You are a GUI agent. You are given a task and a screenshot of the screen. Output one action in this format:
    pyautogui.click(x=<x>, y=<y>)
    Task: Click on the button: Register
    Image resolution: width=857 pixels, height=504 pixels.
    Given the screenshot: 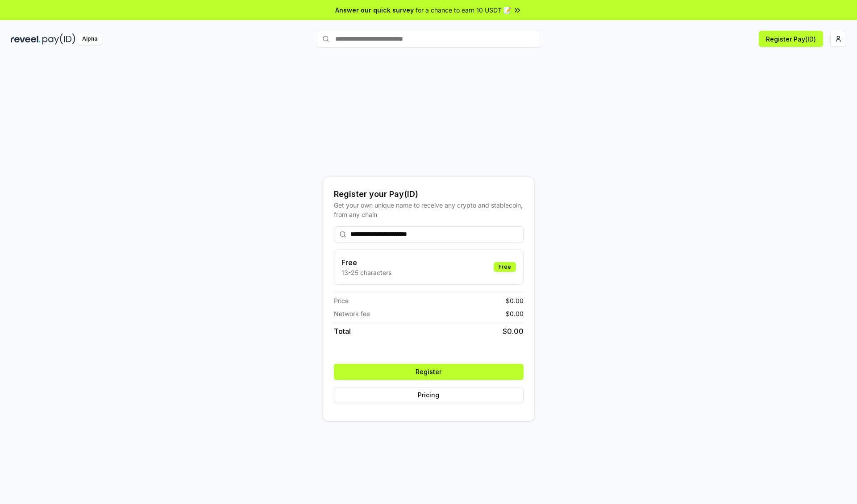 What is the action you would take?
    pyautogui.click(x=429, y=372)
    